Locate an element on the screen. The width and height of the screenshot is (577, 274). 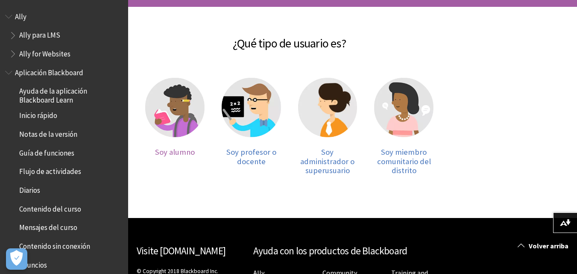
span: Contenido del curso is located at coordinates (50, 207).